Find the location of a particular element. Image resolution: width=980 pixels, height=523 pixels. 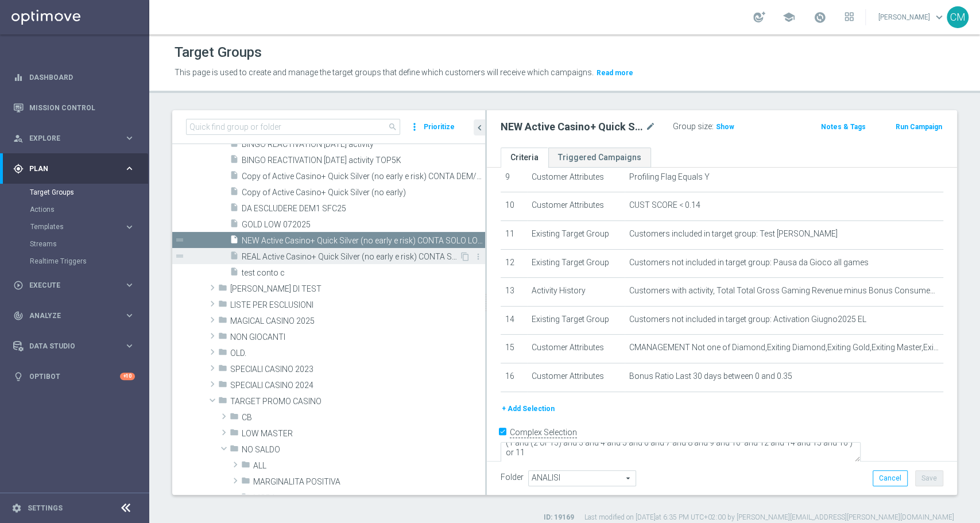

a: Actions is located at coordinates (74, 210).